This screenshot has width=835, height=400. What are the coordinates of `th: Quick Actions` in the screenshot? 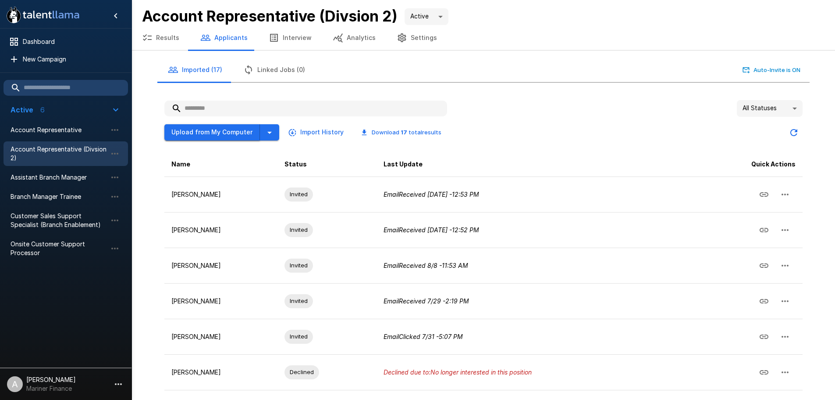 It's located at (734, 164).